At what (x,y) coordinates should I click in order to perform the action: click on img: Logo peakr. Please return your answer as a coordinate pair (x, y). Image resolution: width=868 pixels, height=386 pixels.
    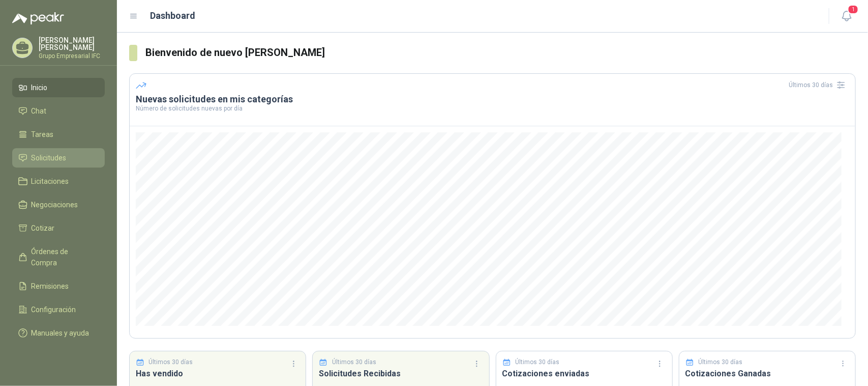
    Looking at the image, I should click on (38, 18).